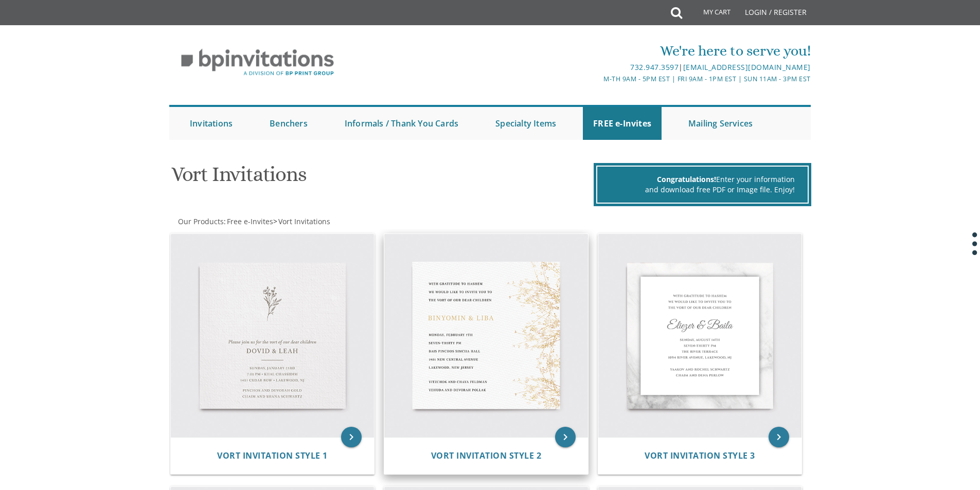  Describe the element at coordinates (304, 221) in the screenshot. I see `span: Vort Invitations` at that location.